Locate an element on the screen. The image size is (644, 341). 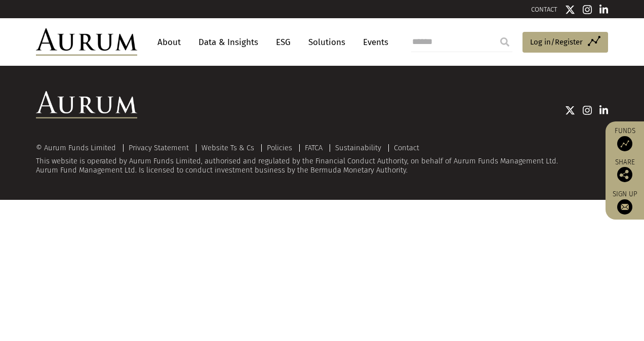
a: Events is located at coordinates (373, 42).